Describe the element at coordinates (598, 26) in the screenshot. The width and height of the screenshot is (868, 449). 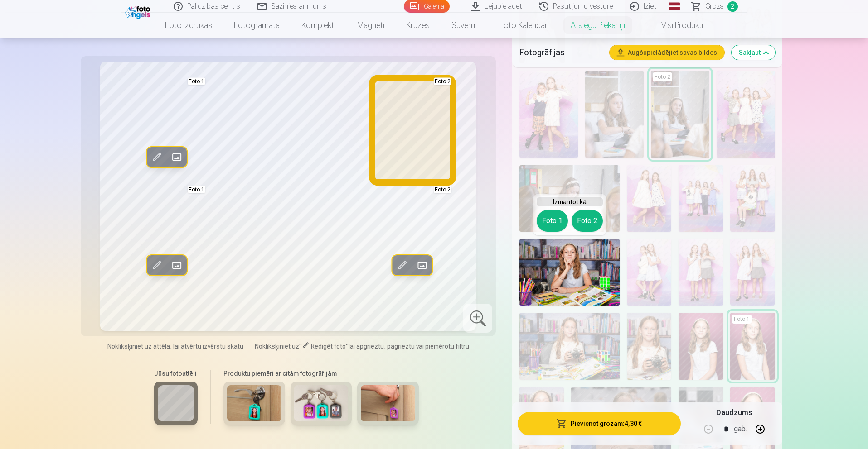
I see `a: Atslēgu piekariņi` at that location.